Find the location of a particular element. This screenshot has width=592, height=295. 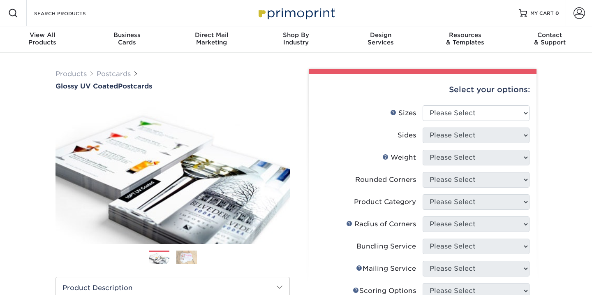

input: SEARCH PRODUCTS..... is located at coordinates (73, 13).